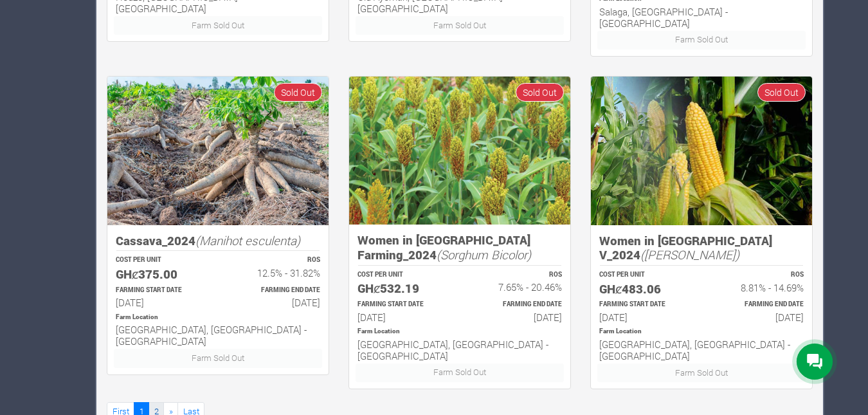  What do you see at coordinates (516, 287) in the screenshot?
I see `h6: 7.65% - 20.46%` at bounding box center [516, 287].